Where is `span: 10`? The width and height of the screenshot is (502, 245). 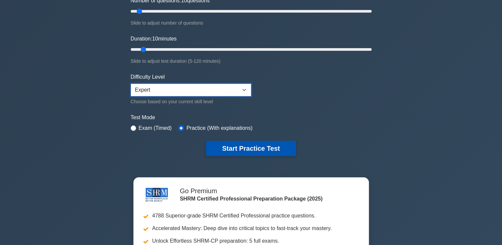 span: 10 is located at coordinates (155, 38).